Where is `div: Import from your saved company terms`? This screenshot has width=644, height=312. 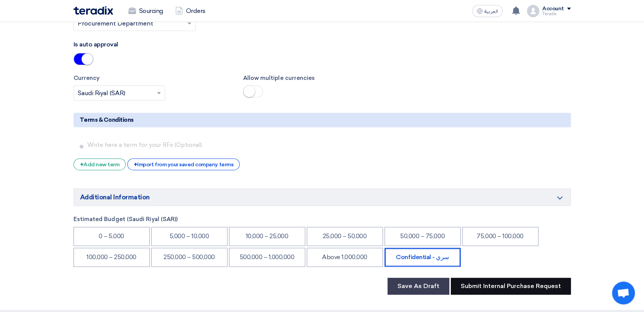
div: Import from your saved company terms is located at coordinates (183, 164).